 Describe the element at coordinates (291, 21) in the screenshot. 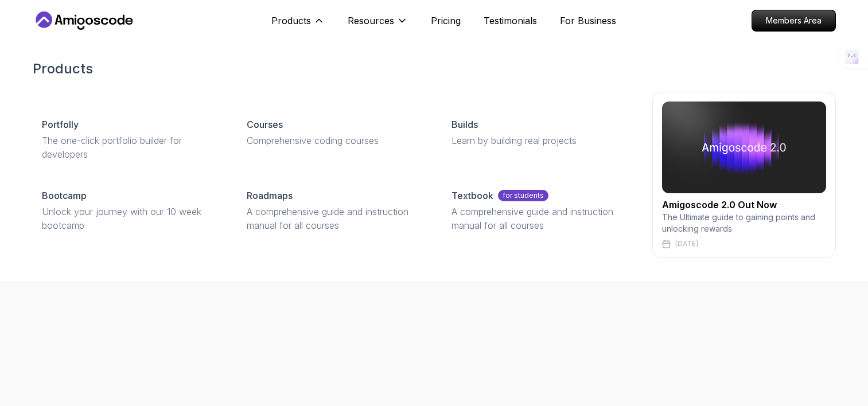

I see `p: Products` at that location.